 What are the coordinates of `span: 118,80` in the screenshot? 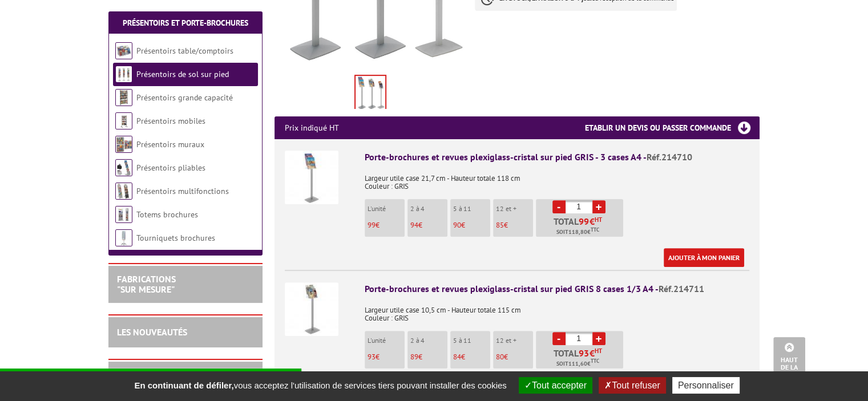 It's located at (577, 232).